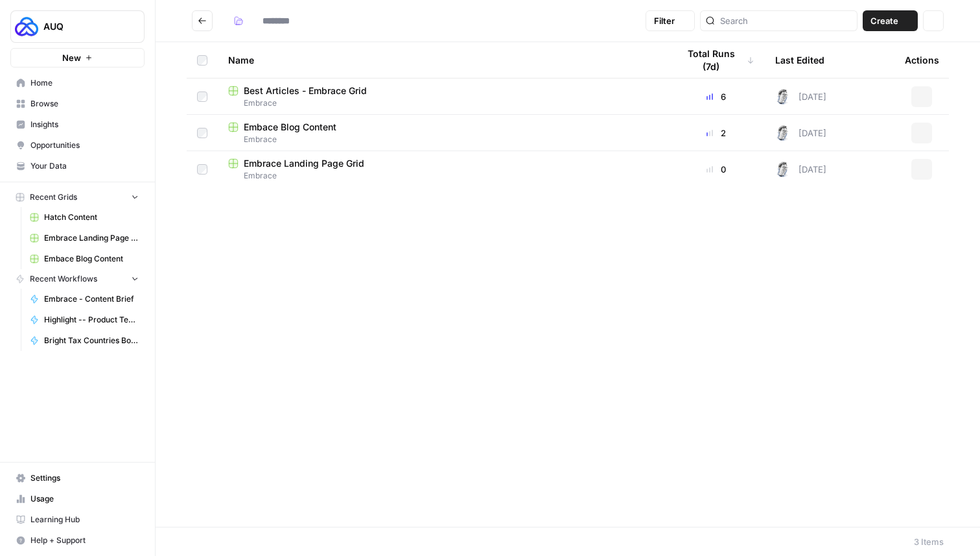 Image resolution: width=980 pixels, height=556 pixels. What do you see at coordinates (84, 320) in the screenshot?
I see `a: Highlight -- Product Testers - Content Brief` at bounding box center [84, 320].